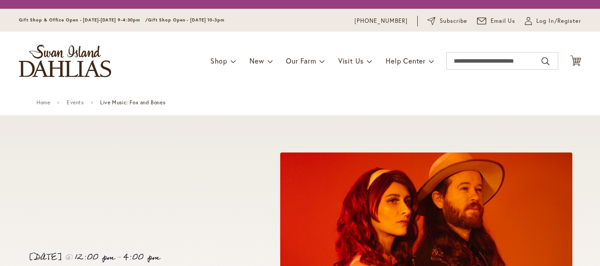 This screenshot has width=600, height=266. Describe the element at coordinates (503, 21) in the screenshot. I see `span: Email Us` at that location.